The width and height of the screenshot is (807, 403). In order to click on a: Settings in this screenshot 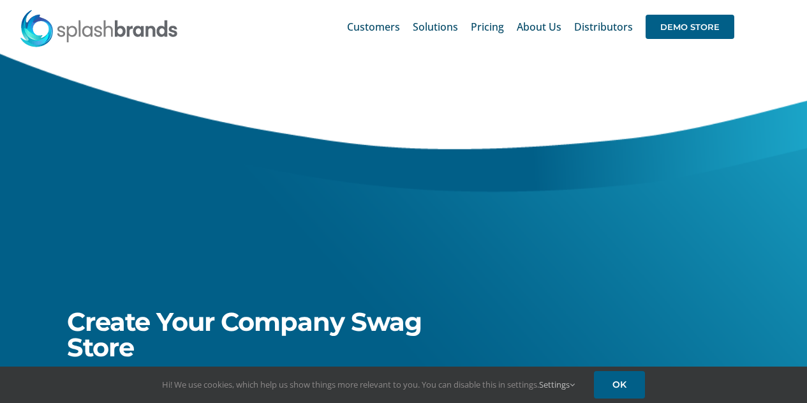, I will do `click(557, 384)`.